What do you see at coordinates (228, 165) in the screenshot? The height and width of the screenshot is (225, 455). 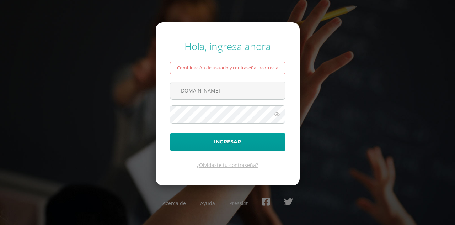 I see `a: ¿Olvidaste tu contraseña?` at bounding box center [228, 165].